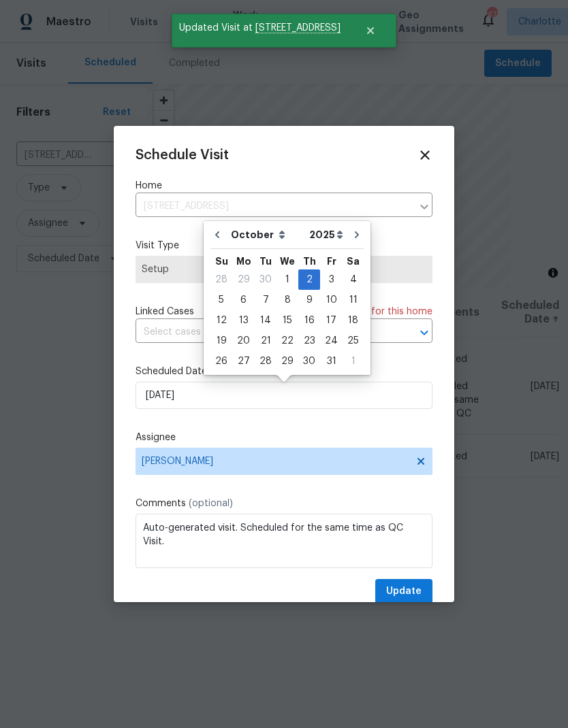 Image resolution: width=568 pixels, height=728 pixels. I want to click on div: Thu Oct 16 2025, so click(309, 321).